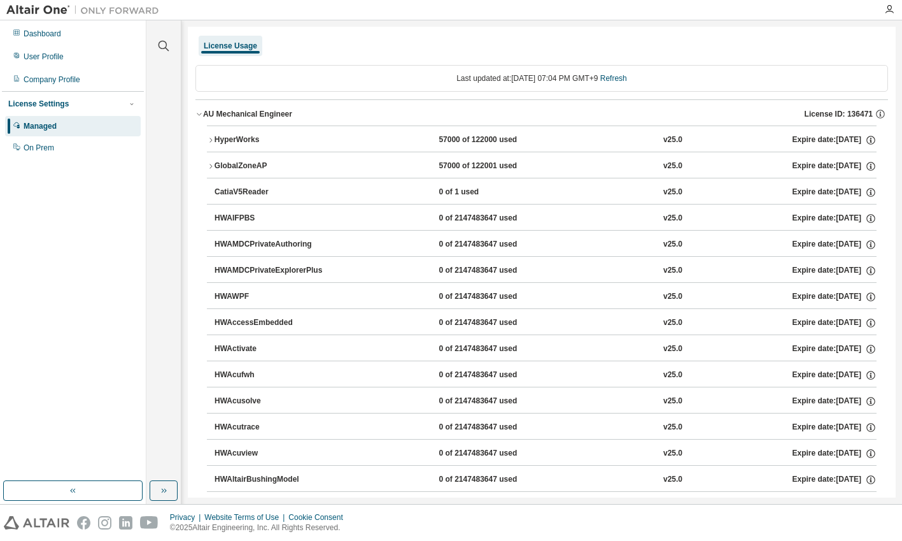 This screenshot has width=902, height=541. I want to click on div: HWAcutrace, so click(272, 427).